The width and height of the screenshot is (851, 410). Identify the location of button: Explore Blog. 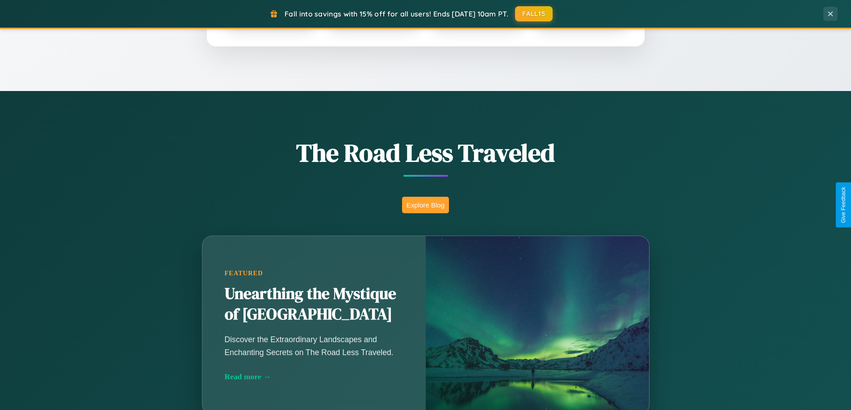
(425, 205).